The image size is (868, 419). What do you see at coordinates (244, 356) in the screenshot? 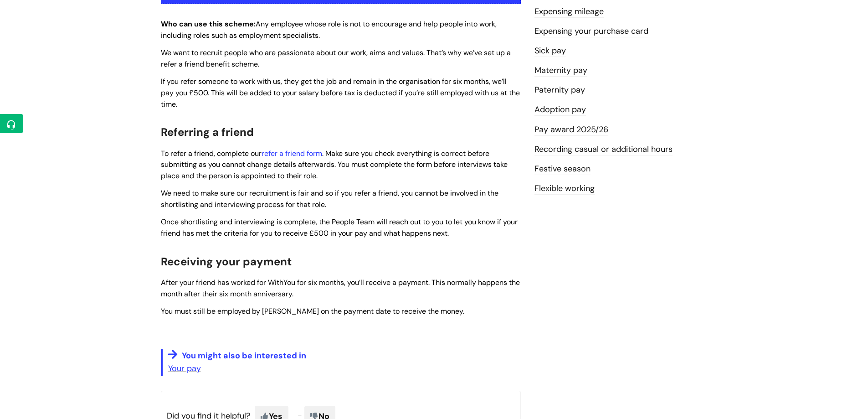
I see `span: You might also be interested in` at bounding box center [244, 356].